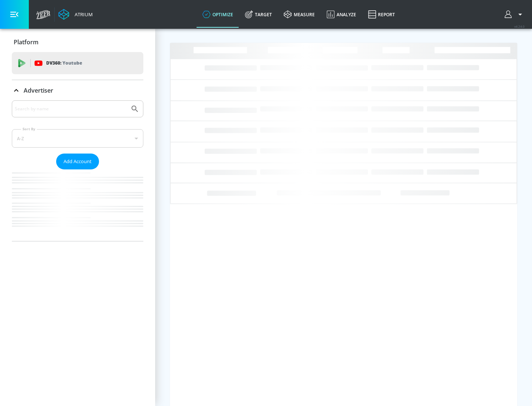 The height and width of the screenshot is (406, 532). Describe the element at coordinates (26, 42) in the screenshot. I see `p: Platform` at that location.